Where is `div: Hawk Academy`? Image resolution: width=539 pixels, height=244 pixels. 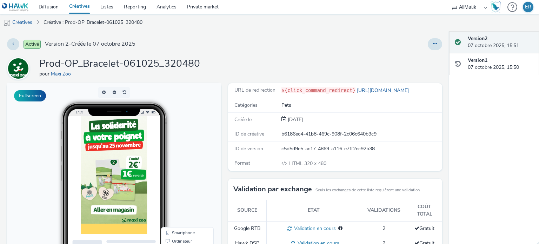 div: Hawk Academy is located at coordinates (496, 7).